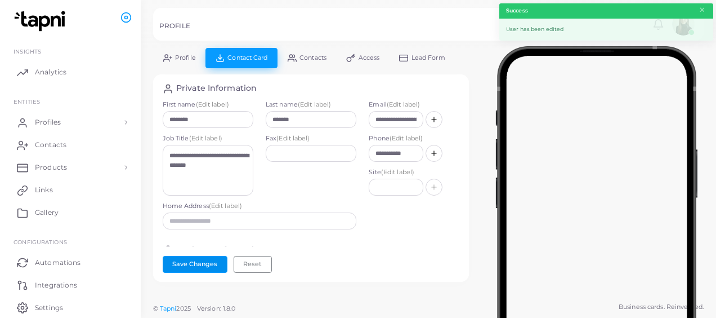  Describe the element at coordinates (70, 284) in the screenshot. I see `a: Integrations` at that location.